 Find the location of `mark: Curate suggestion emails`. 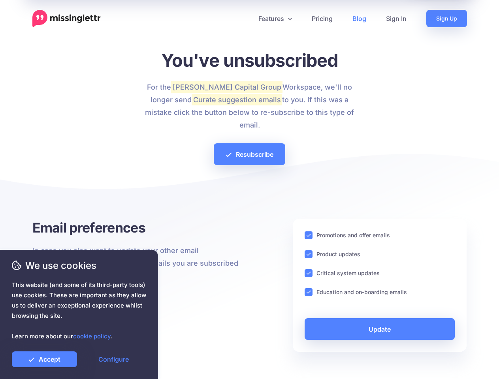

mark: Curate suggestion emails is located at coordinates (236, 99).